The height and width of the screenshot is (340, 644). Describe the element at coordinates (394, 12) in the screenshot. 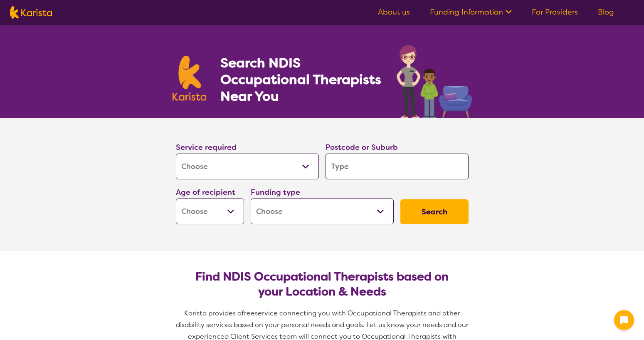

I see `a: About us` at that location.